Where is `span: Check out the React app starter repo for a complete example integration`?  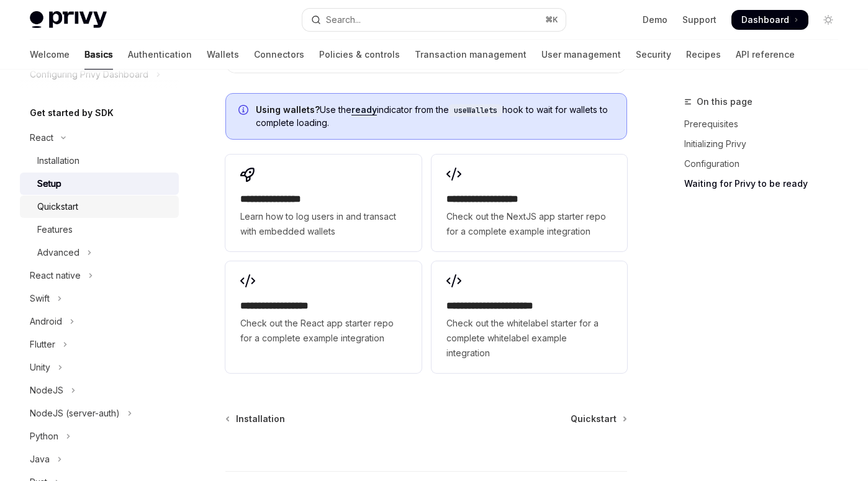 span: Check out the React app starter repo for a complete example integration is located at coordinates (323, 331).